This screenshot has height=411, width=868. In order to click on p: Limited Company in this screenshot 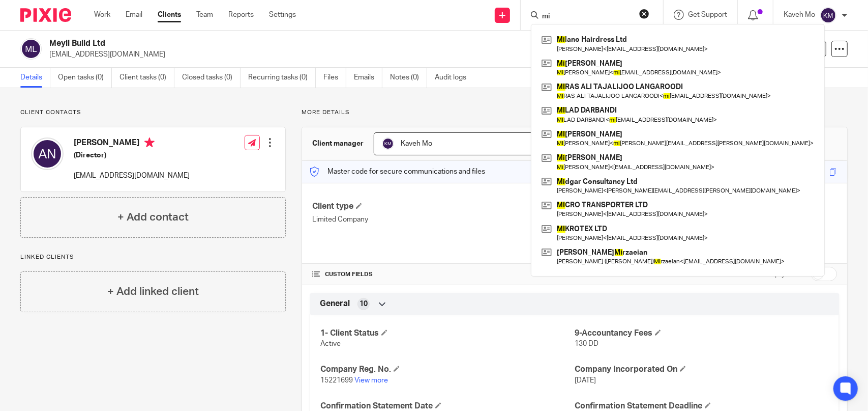, I will do `click(443, 220)`.